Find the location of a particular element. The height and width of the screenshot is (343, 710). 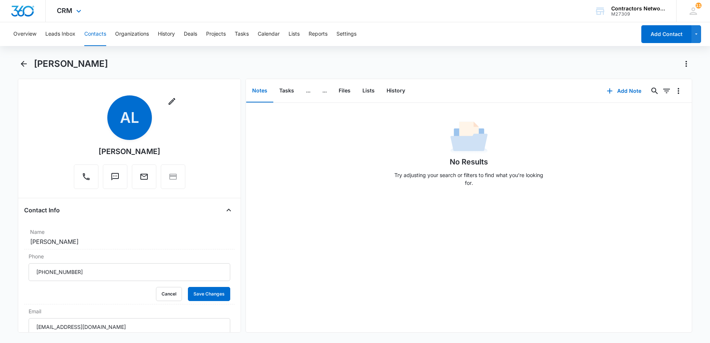

button: Calendar is located at coordinates (268, 34).